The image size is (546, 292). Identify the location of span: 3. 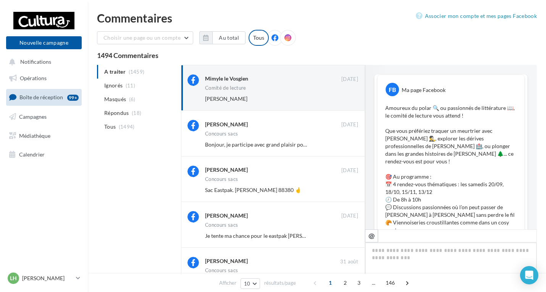
(359, 283).